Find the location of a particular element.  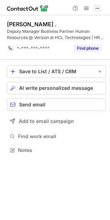

div: Save to List / ATS / CRM is located at coordinates (56, 72).